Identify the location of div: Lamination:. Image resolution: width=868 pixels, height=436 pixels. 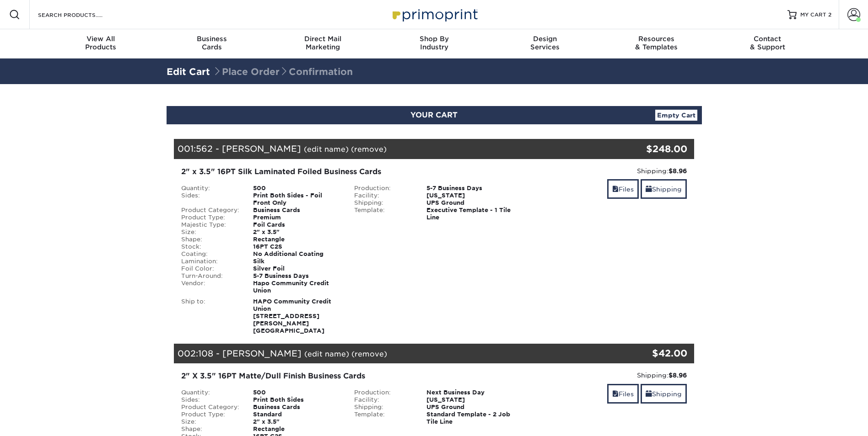
(210, 262).